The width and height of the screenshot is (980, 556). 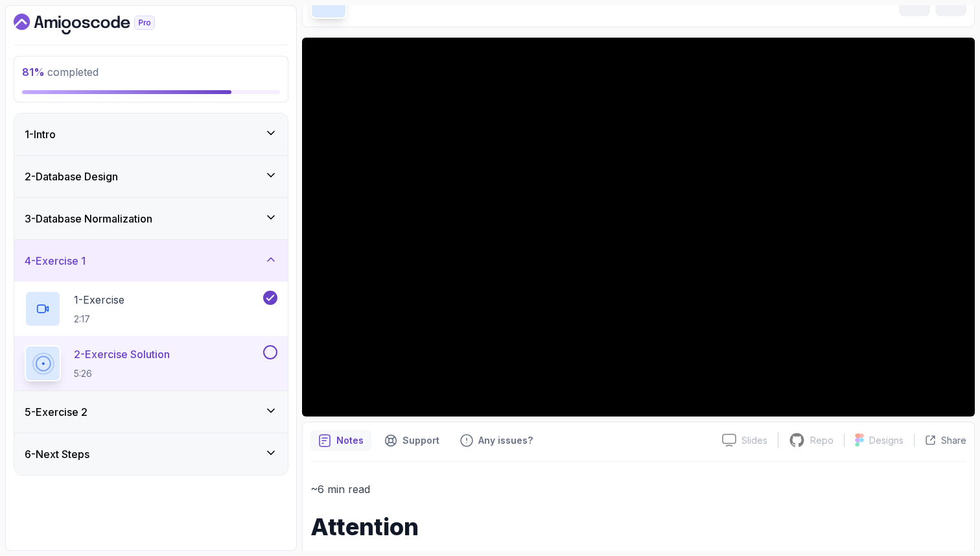 I want to click on h3: 2 - Database Design, so click(x=72, y=176).